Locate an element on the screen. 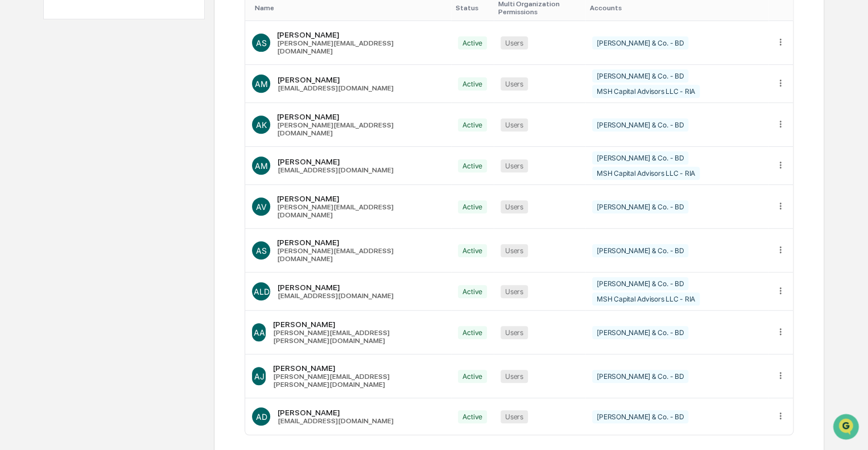  span: AK is located at coordinates (260, 125).